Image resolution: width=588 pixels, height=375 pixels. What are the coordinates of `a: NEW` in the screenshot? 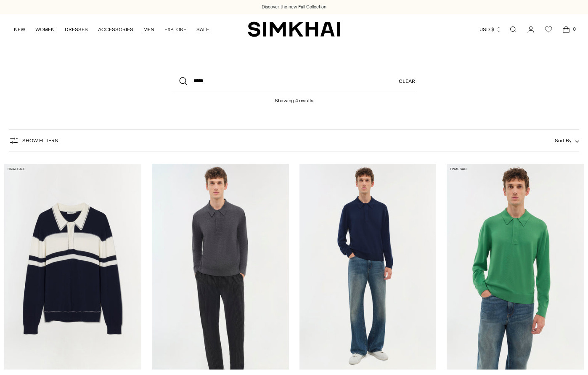 It's located at (19, 29).